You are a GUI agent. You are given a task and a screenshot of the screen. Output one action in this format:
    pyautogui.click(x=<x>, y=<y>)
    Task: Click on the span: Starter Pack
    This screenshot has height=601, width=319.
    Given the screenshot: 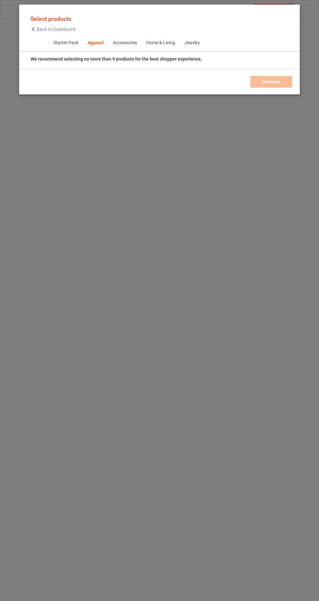 What is the action you would take?
    pyautogui.click(x=65, y=43)
    